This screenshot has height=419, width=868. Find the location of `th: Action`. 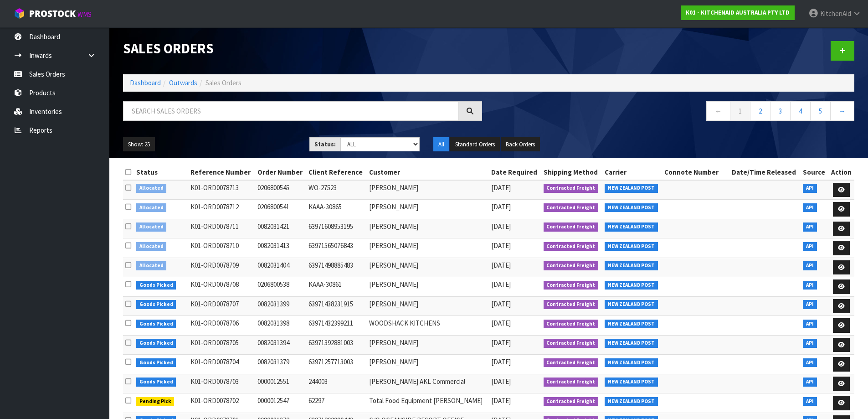

th: Action is located at coordinates (841, 172).